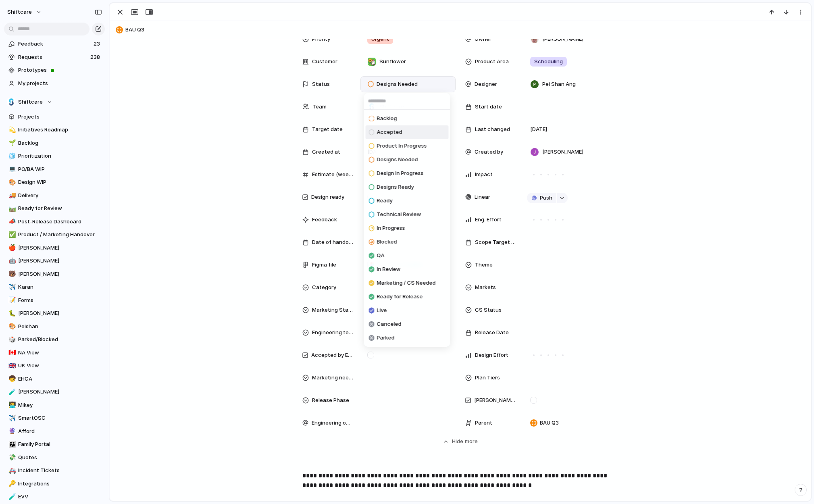 The width and height of the screenshot is (814, 504). What do you see at coordinates (389, 132) in the screenshot?
I see `span: Accepted` at bounding box center [389, 132].